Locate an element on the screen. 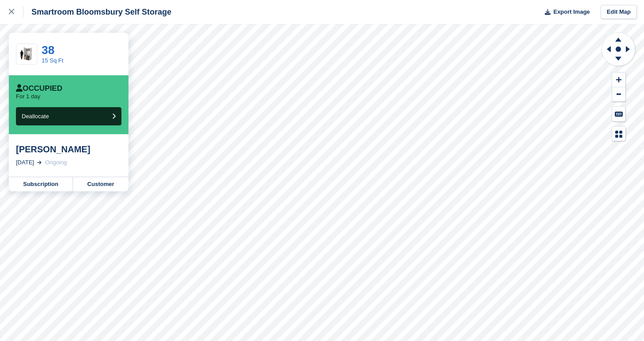 Image resolution: width=644 pixels, height=341 pixels. img: arrow-right-light-icn-cde0832a797a2874e46488d9cf13f60e5c3a73dbe684e267c42b8395dfbc2abf.svg is located at coordinates (40, 162).